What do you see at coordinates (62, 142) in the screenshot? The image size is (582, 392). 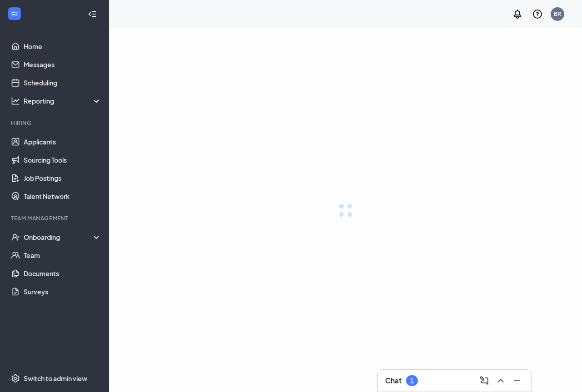 I see `a: Applicants` at bounding box center [62, 142].